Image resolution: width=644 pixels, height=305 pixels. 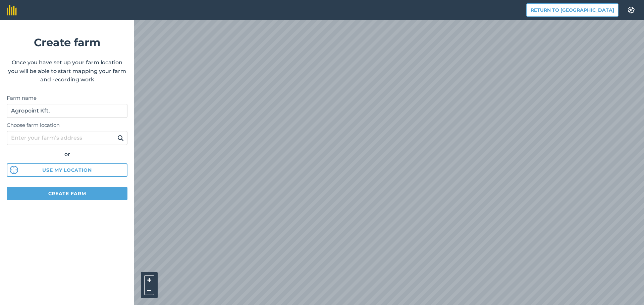 What do you see at coordinates (67, 111) in the screenshot?
I see `input: Farm name` at bounding box center [67, 111].